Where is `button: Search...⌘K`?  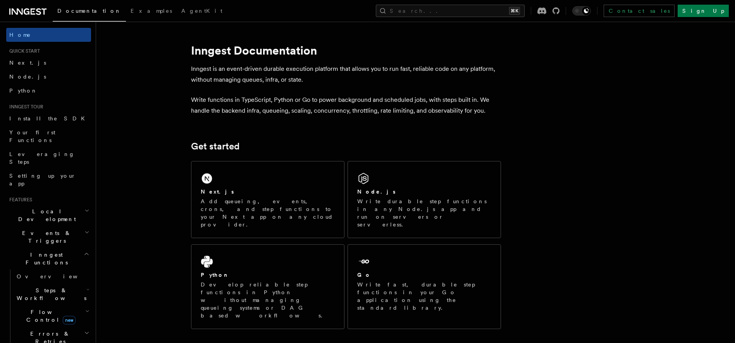 button: Search...⌘K is located at coordinates (450, 11).